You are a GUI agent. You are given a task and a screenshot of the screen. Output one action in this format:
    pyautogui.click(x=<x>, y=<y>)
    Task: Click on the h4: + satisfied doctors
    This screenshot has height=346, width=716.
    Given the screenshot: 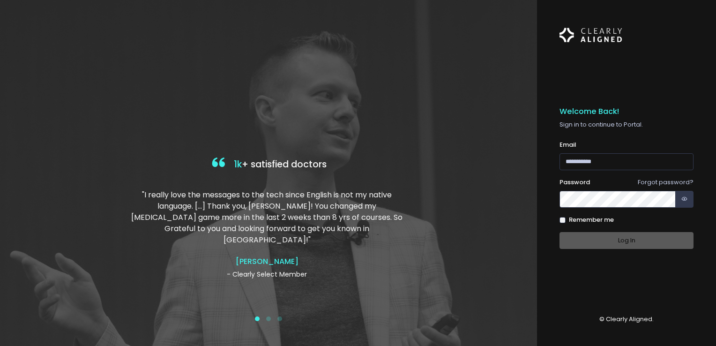 What is the action you would take?
    pyautogui.click(x=269, y=165)
    